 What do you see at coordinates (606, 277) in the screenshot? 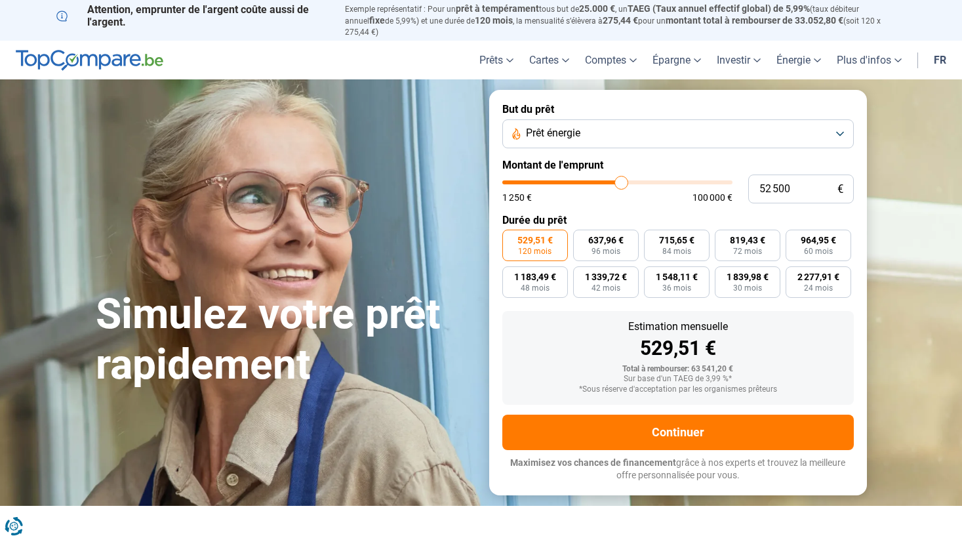
I see `span: 1 339,72 €` at bounding box center [606, 277].